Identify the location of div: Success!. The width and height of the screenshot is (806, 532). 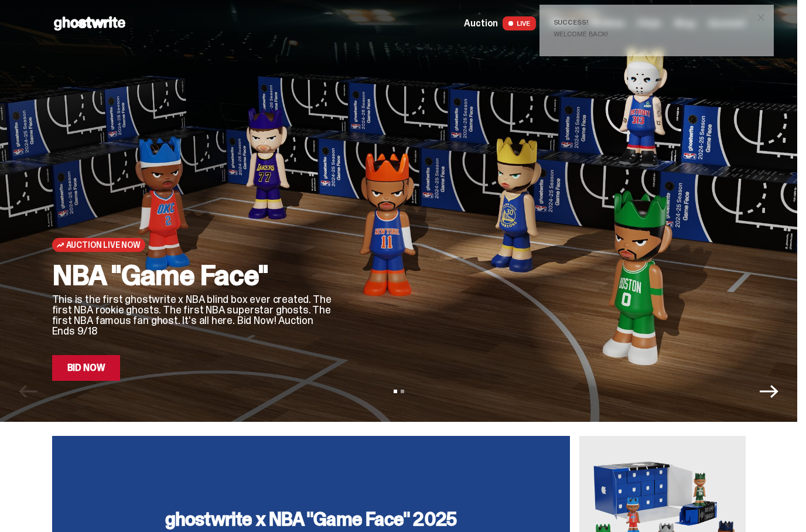
(651, 23).